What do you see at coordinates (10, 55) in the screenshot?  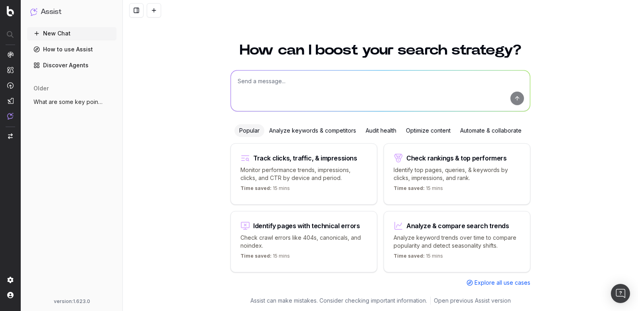 I see `img: Analytics` at bounding box center [10, 55].